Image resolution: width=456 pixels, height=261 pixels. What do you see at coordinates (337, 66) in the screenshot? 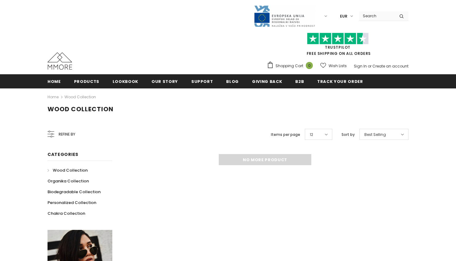
I see `span: Wish Lists` at bounding box center [337, 66].